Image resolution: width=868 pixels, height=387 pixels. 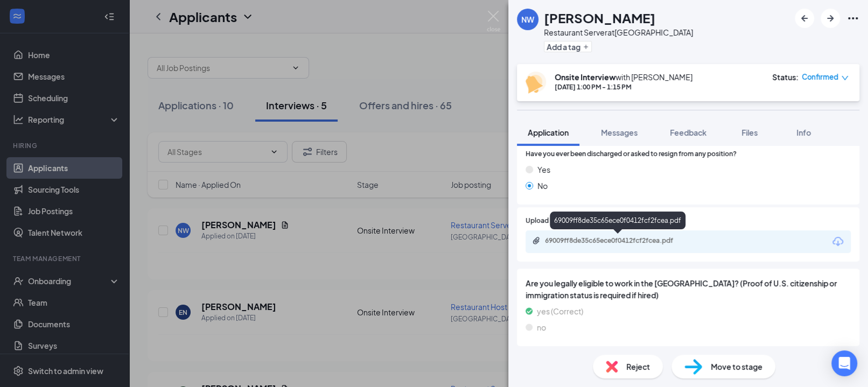 I want to click on span: yes (Correct), so click(x=560, y=311).